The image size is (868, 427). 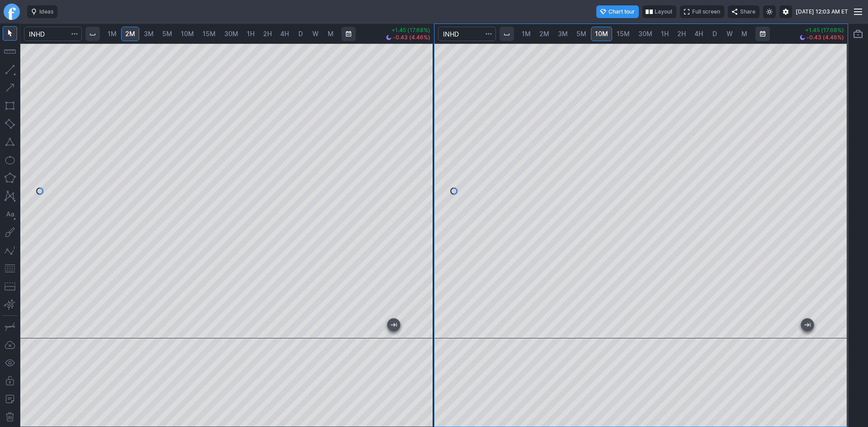 I want to click on button: Rectangle, so click(x=10, y=106).